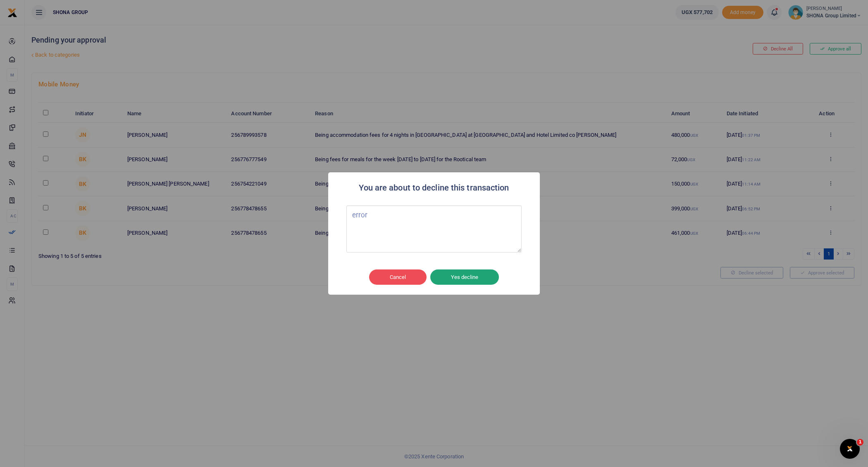  What do you see at coordinates (434, 229) in the screenshot?
I see `textarea: Type your message here` at bounding box center [434, 229].